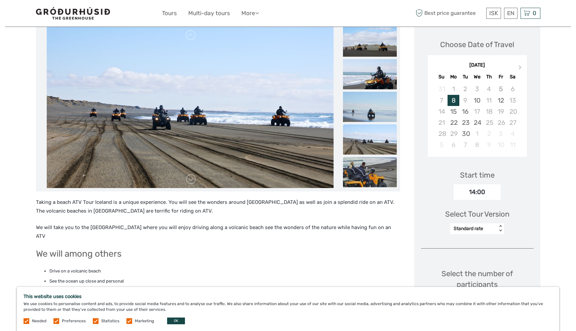 The image size is (576, 331). Describe the element at coordinates (489, 145) in the screenshot. I see `div: Not available Thursday, October 9th, 2025` at that location.